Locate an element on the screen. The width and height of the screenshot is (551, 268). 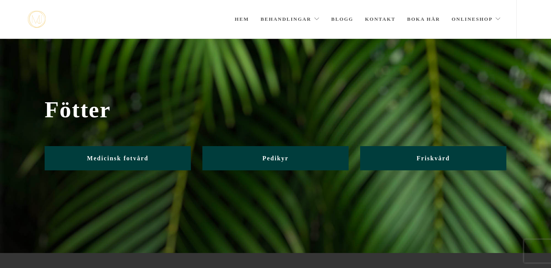
span: Pedikyr is located at coordinates (275, 158).